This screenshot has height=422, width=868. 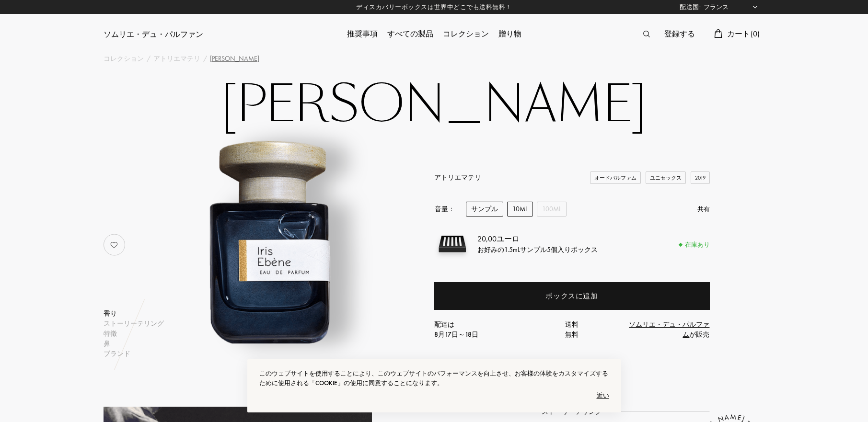 I want to click on font: 8月17日～18日, so click(x=457, y=334).